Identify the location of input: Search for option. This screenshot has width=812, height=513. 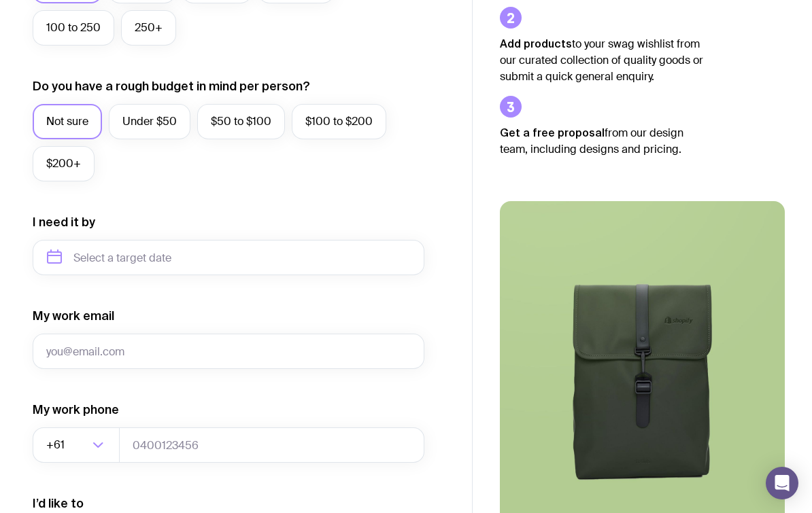
(77, 445).